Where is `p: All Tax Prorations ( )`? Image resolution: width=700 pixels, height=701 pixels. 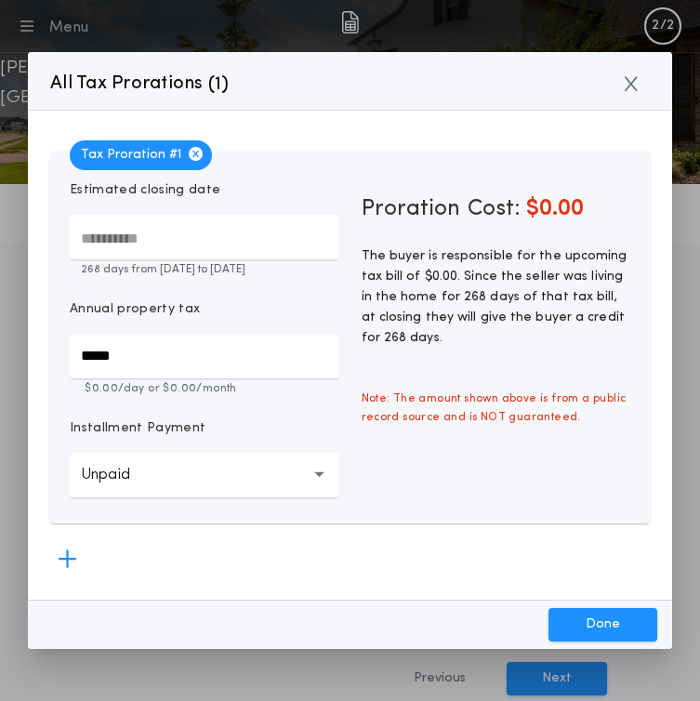
p: All Tax Prorations ( ) is located at coordinates (139, 84).